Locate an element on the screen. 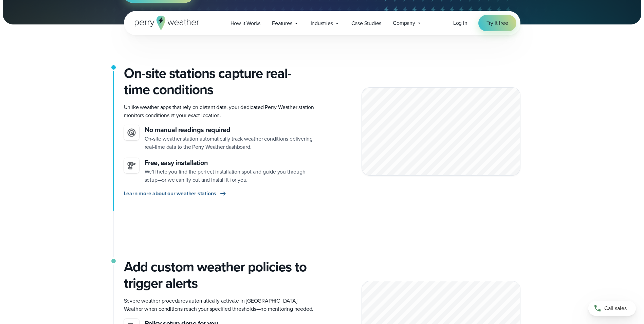 The width and height of the screenshot is (644, 324). span: Call sales is located at coordinates (615, 308).